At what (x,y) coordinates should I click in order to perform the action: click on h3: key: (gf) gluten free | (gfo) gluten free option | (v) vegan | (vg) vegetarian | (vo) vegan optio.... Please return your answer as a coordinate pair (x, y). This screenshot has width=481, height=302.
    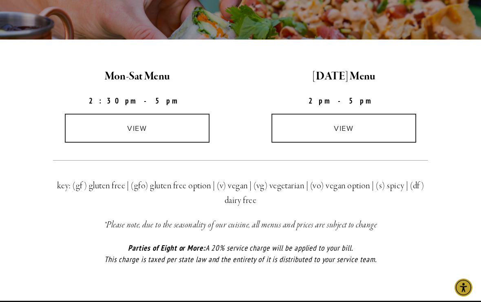
    Looking at the image, I should click on (241, 194).